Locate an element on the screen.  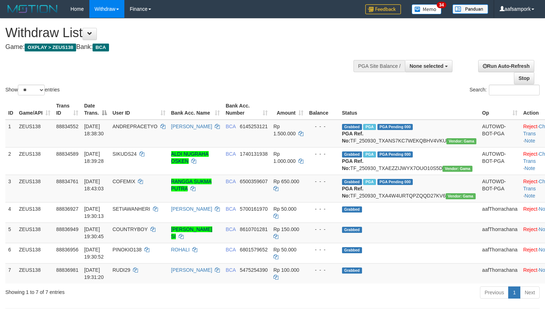
span: OXPLAY > ZEUS138 is located at coordinates (50, 48).